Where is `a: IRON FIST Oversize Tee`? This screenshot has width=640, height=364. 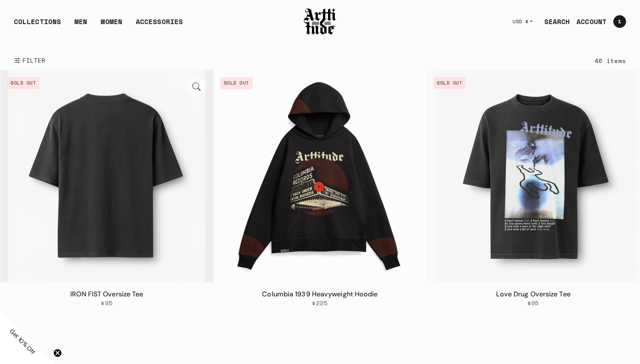
a: IRON FIST Oversize Tee is located at coordinates (107, 294).